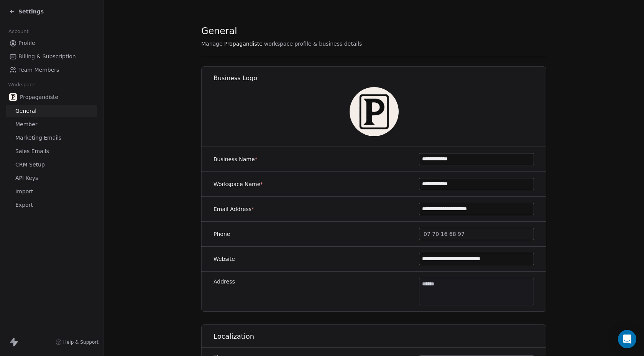  What do you see at coordinates (52, 164) in the screenshot?
I see `a: CRM Setup` at bounding box center [52, 164].